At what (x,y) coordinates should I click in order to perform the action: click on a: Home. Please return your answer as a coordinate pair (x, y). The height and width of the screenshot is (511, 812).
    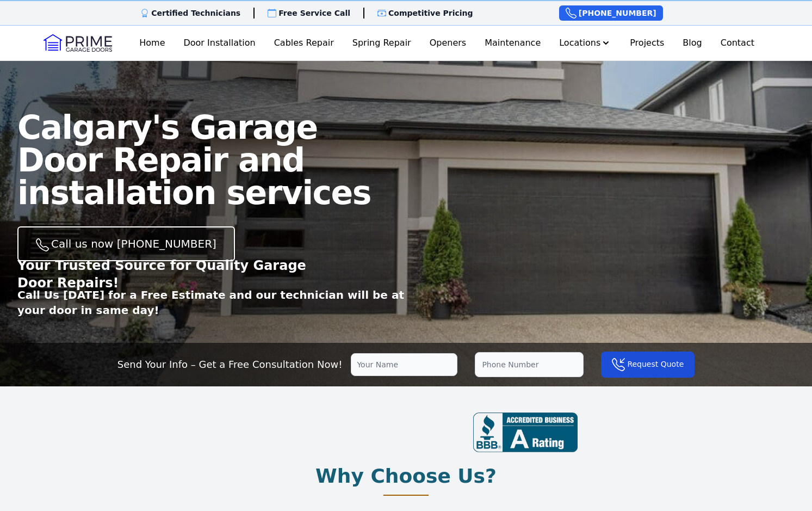
    Looking at the image, I should click on (152, 43).